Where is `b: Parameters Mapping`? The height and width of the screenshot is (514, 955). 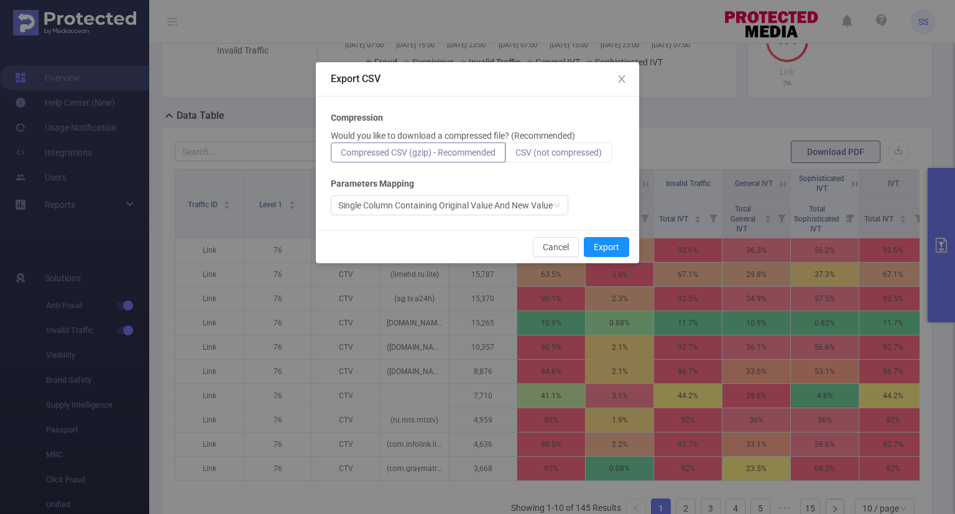 b: Parameters Mapping is located at coordinates (373, 183).